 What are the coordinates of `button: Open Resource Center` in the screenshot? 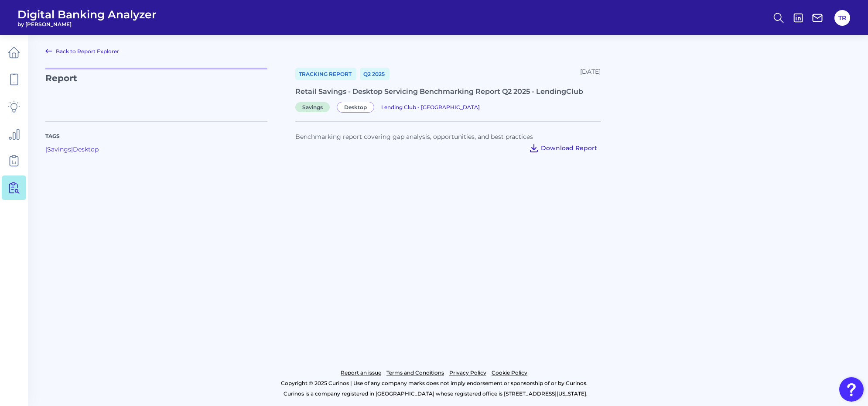 It's located at (851, 389).